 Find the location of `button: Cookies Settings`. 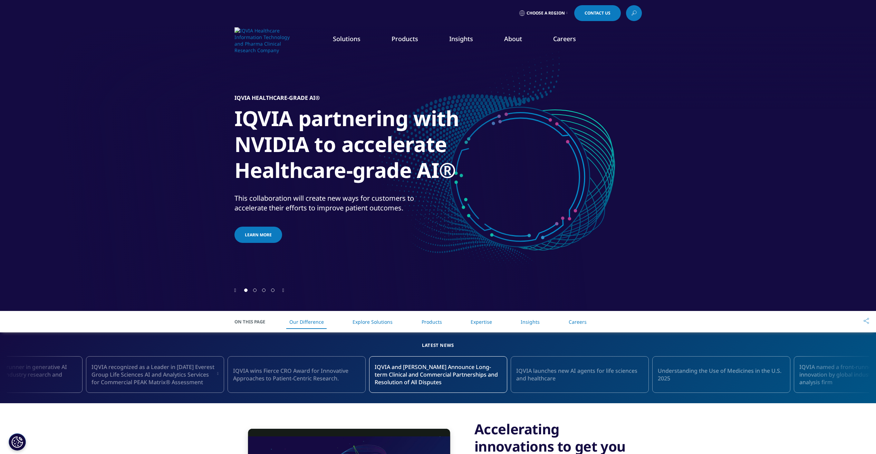

button: Cookies Settings is located at coordinates (17, 442).